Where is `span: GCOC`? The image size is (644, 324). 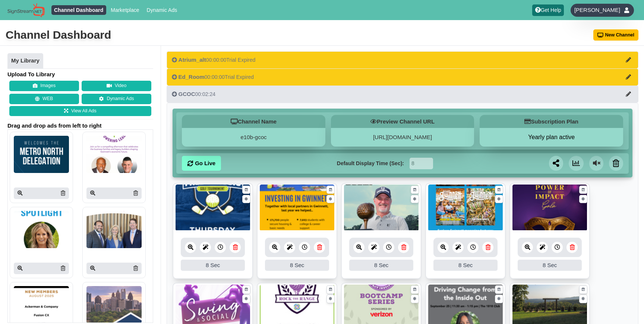 span: GCOC is located at coordinates (187, 94).